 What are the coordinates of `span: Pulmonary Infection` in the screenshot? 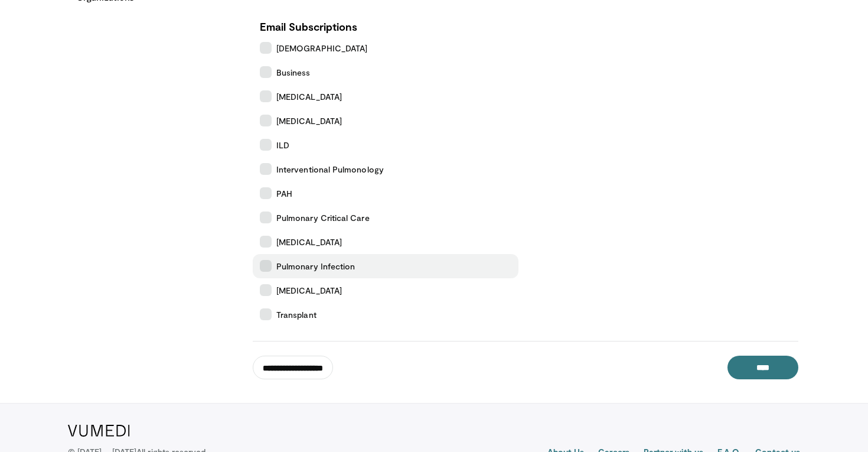 It's located at (315, 266).